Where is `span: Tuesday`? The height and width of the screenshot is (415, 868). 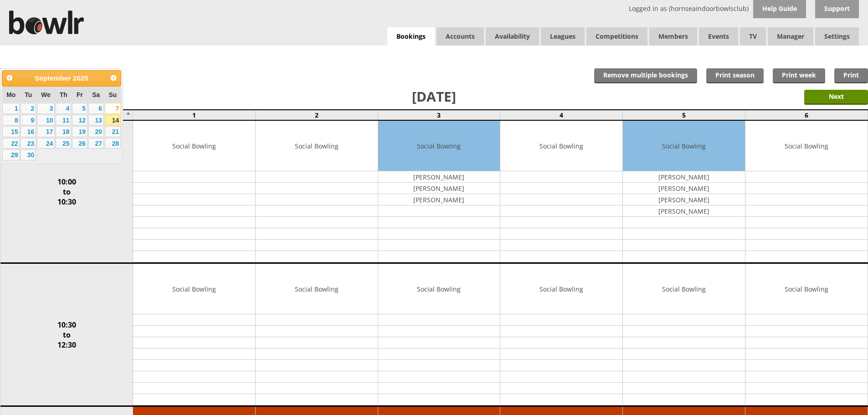
span: Tuesday is located at coordinates (28, 95).